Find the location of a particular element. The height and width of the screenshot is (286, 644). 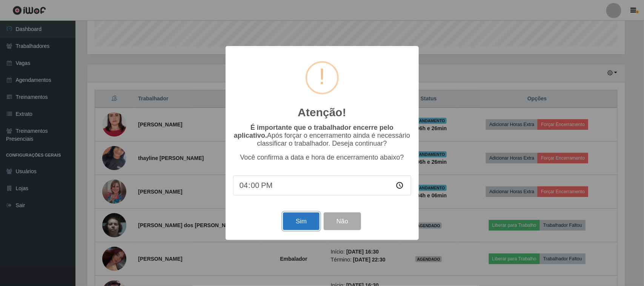

h2: Atenção! is located at coordinates (322, 112).